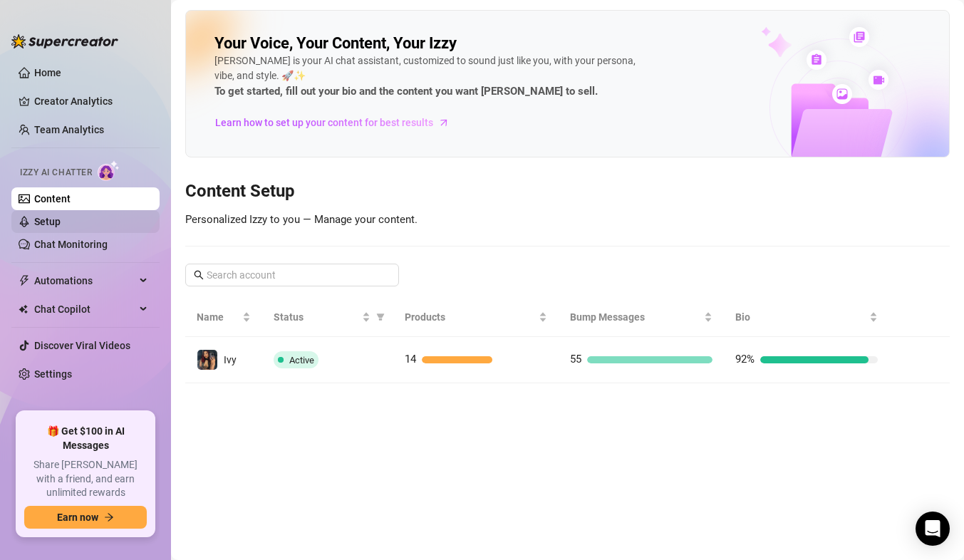 This screenshot has height=560, width=964. Describe the element at coordinates (207, 360) in the screenshot. I see `img: Ivy` at that location.